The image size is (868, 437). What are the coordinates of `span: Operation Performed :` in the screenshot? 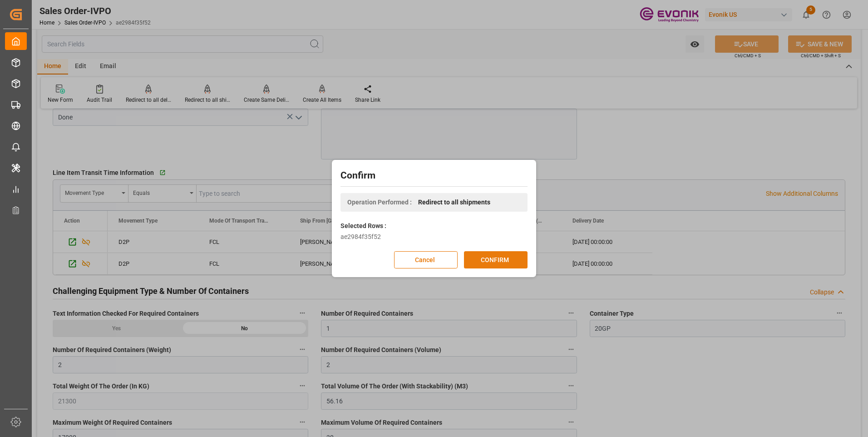 It's located at (379, 202).